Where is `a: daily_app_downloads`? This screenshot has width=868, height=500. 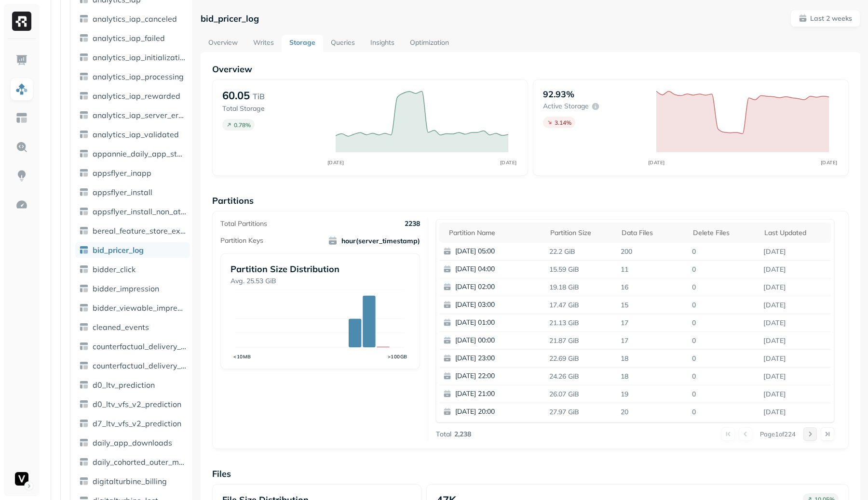
a: daily_app_downloads is located at coordinates (133, 443).